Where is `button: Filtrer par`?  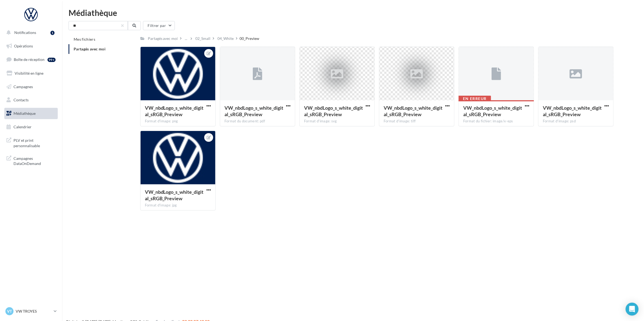
button: Filtrer par is located at coordinates (159, 25).